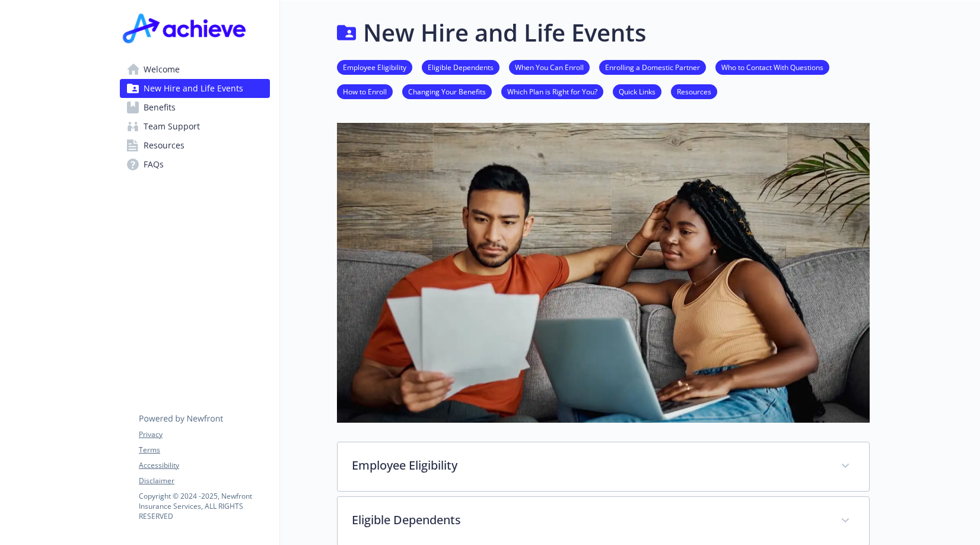  I want to click on a: Terms, so click(204, 450).